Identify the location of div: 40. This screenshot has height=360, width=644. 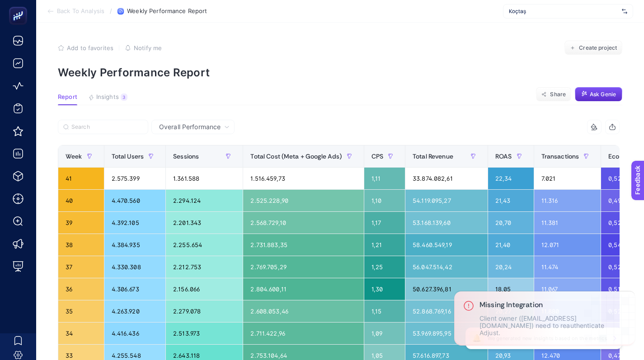
(81, 201).